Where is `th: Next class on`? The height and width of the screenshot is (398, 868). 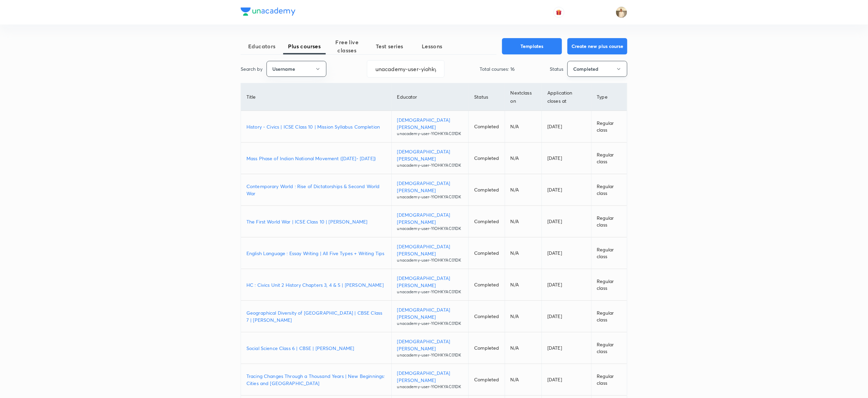
th: Next class on is located at coordinates (523, 97).